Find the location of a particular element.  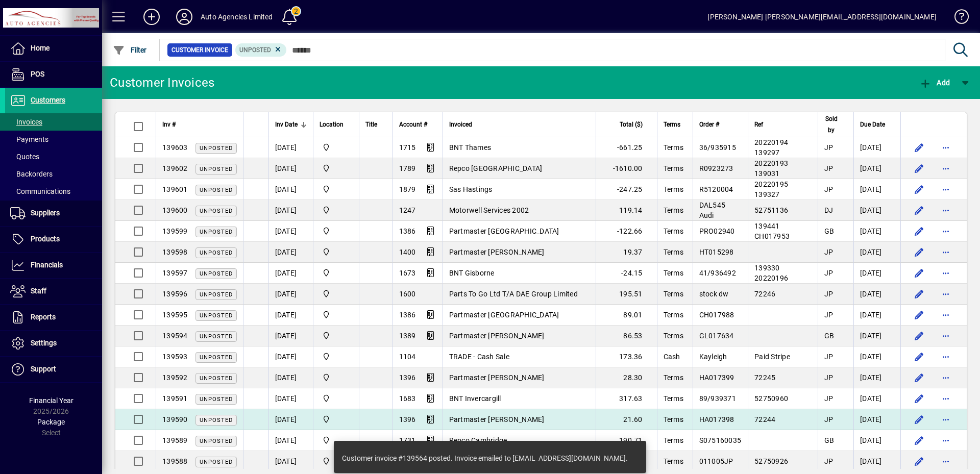

div: Due Date is located at coordinates (876, 124).